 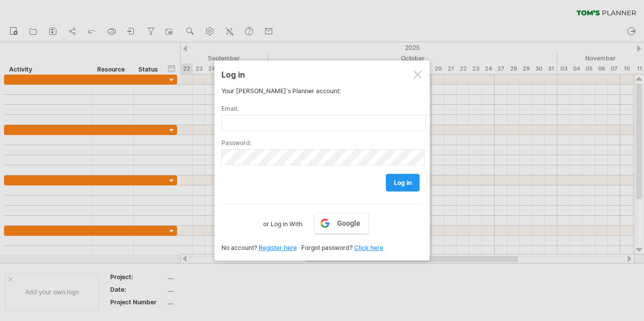 I want to click on span: log in, so click(x=403, y=182).